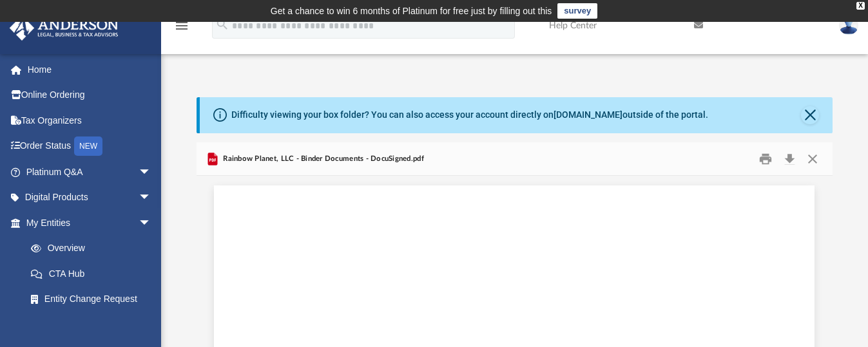 The width and height of the screenshot is (868, 347). Describe the element at coordinates (223, 24) in the screenshot. I see `i: search` at that location.